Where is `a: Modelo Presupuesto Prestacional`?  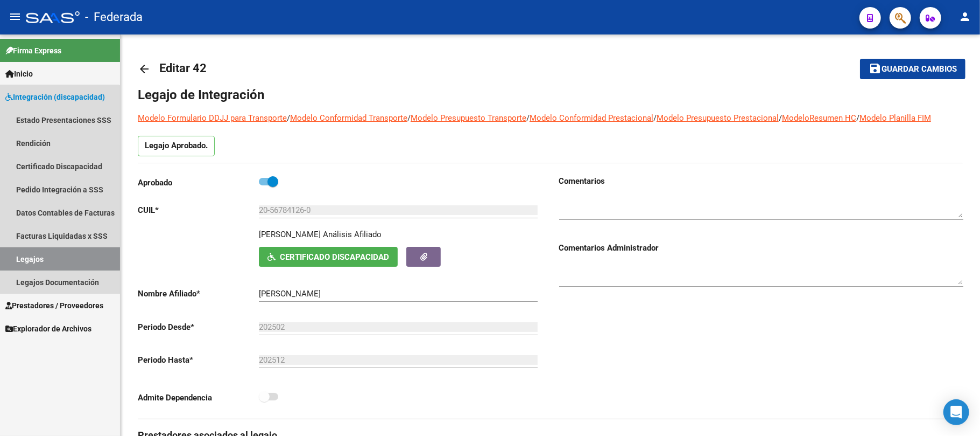
a: Modelo Presupuesto Prestacional is located at coordinates (717, 118).